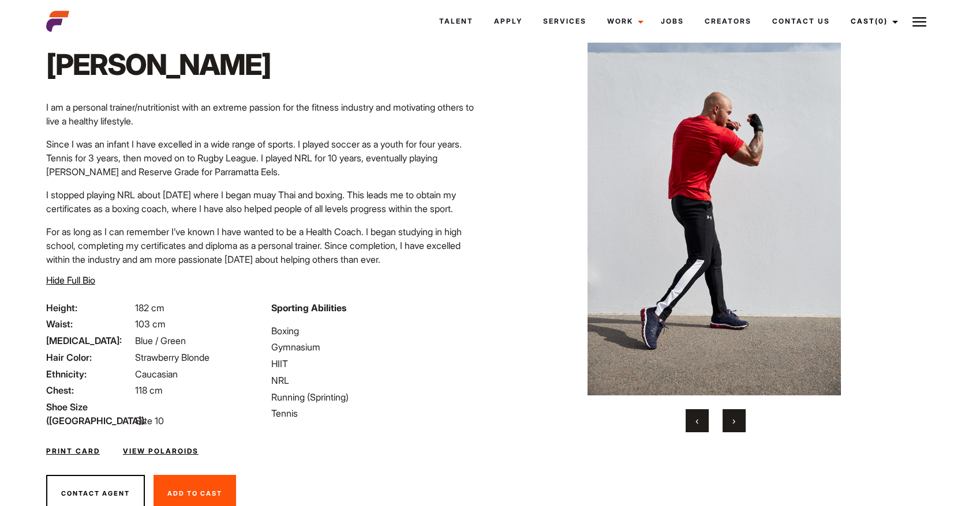  I want to click on span: Hide Full Bio, so click(70, 280).